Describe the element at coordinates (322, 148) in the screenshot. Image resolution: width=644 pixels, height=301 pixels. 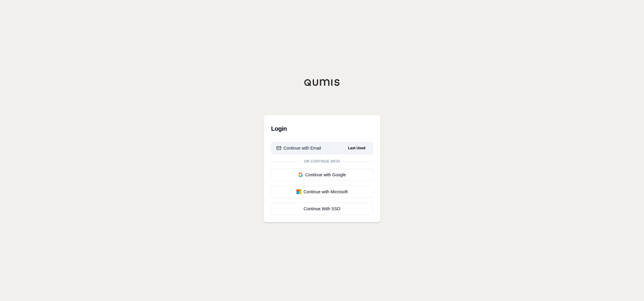
I see `button: Continue with EmailLast Used` at that location.